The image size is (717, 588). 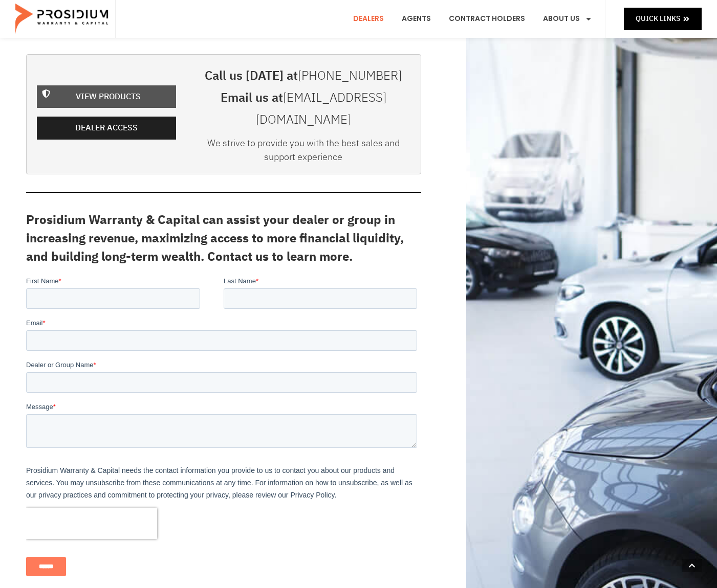 I want to click on div: We strive to provide you with the best sales and support experience, so click(x=303, y=153).